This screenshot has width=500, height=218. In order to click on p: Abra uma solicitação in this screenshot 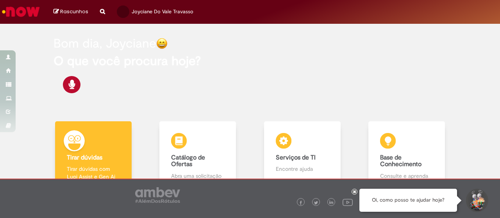, I will do `click(198, 176)`.